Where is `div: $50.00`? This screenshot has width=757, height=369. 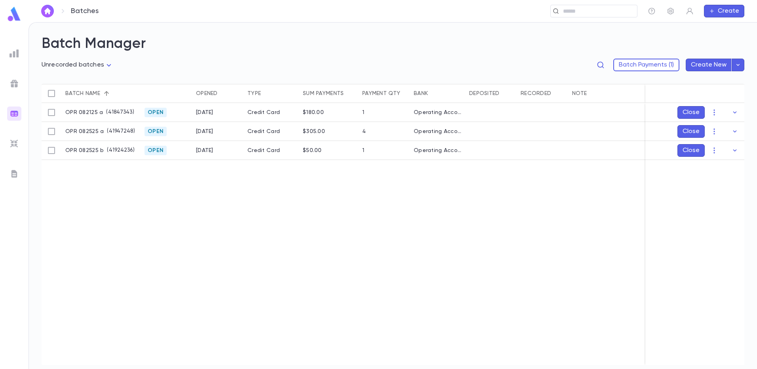 div: $50.00 is located at coordinates (312, 150).